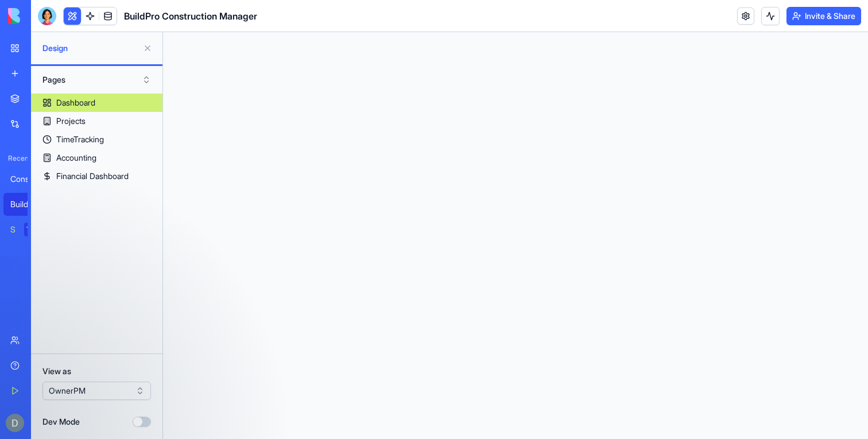 Image resolution: width=868 pixels, height=439 pixels. What do you see at coordinates (76, 158) in the screenshot?
I see `div: Accounting` at bounding box center [76, 158].